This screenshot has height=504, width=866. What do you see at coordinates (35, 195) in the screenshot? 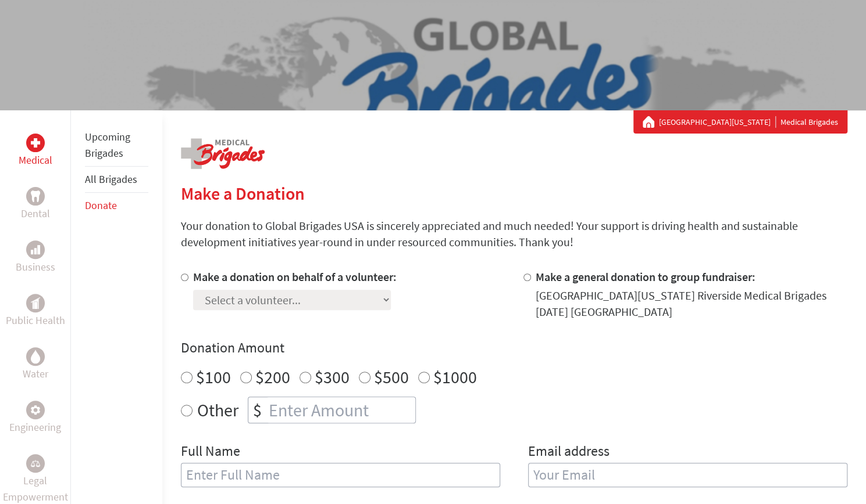
I see `img: Dental` at bounding box center [35, 195].